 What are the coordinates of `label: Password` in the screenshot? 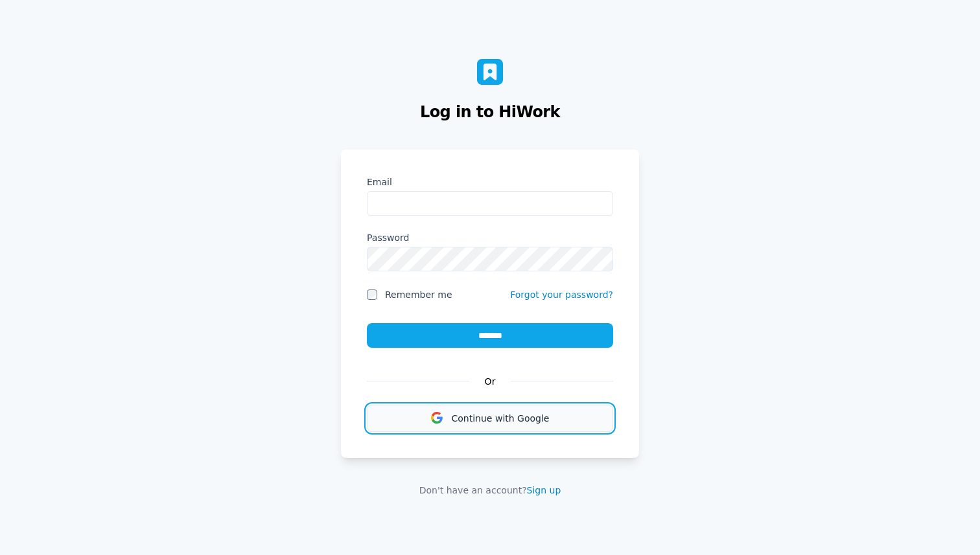 It's located at (490, 238).